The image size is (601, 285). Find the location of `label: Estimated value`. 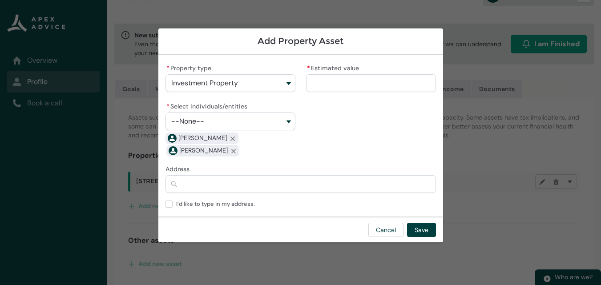

label: Estimated value is located at coordinates (334, 67).